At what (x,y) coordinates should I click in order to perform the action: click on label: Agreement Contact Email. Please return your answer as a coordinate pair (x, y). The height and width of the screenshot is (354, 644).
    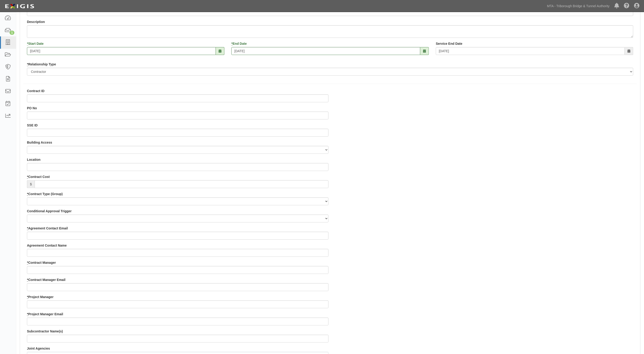
    Looking at the image, I should click on (47, 228).